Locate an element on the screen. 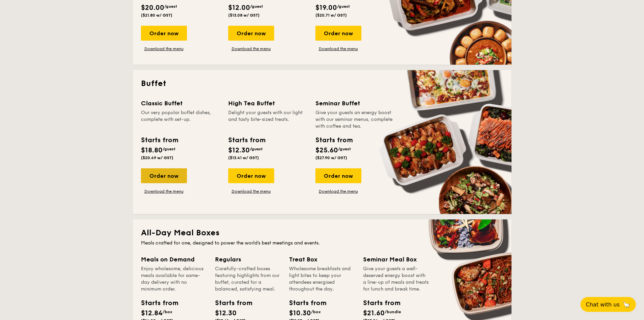  div: High Tea Buffet is located at coordinates (268, 103).